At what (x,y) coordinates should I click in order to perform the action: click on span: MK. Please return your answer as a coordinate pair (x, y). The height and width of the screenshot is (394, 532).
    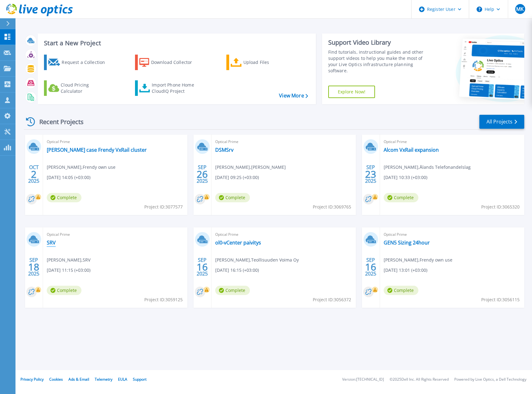
    Looking at the image, I should click on (520, 9).